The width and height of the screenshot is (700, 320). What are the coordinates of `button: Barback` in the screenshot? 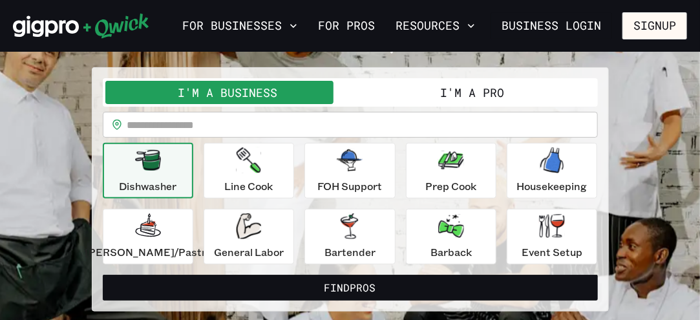 It's located at (451, 237).